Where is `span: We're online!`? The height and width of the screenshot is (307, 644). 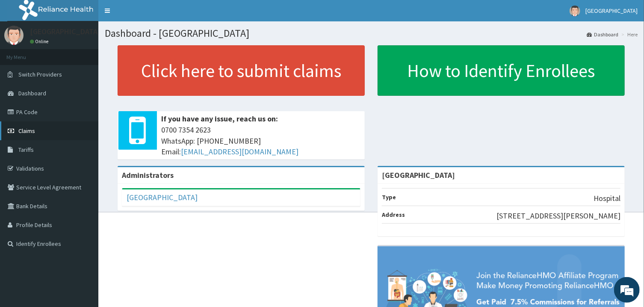
span: We're online! is located at coordinates (84, 139).